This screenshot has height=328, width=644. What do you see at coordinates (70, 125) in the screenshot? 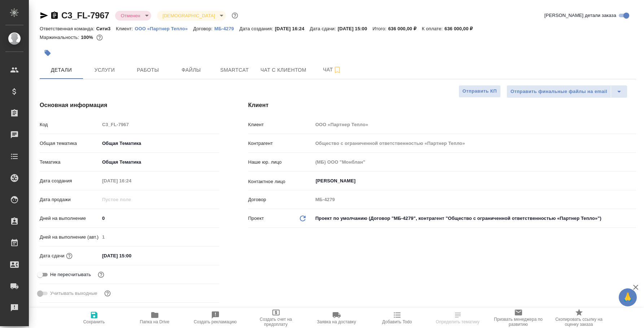
I see `p: Код` at bounding box center [70, 125].